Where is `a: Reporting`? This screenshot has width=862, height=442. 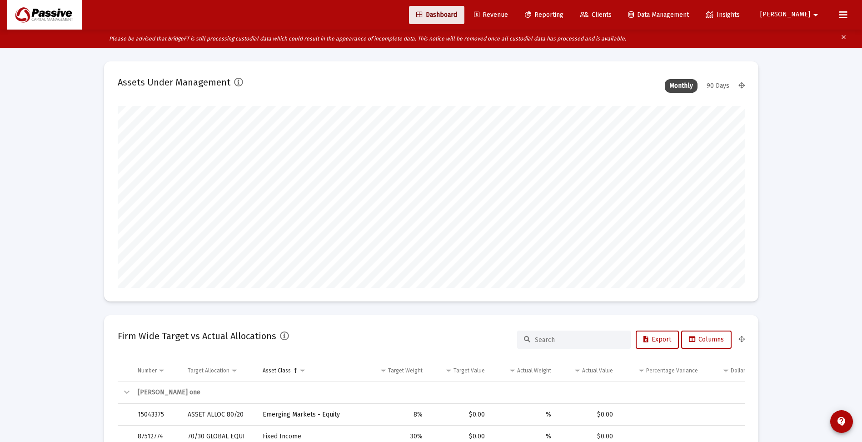 a: Reporting is located at coordinates (544, 15).